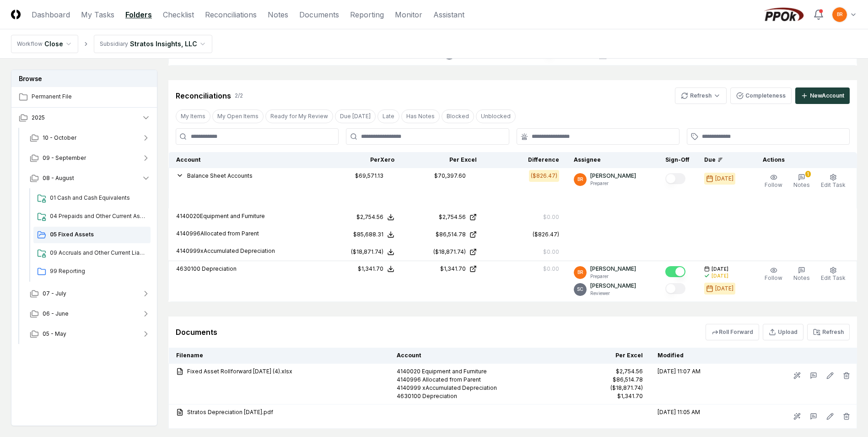 The width and height of the screenshot is (868, 437). I want to click on button: Notes, so click(801, 274).